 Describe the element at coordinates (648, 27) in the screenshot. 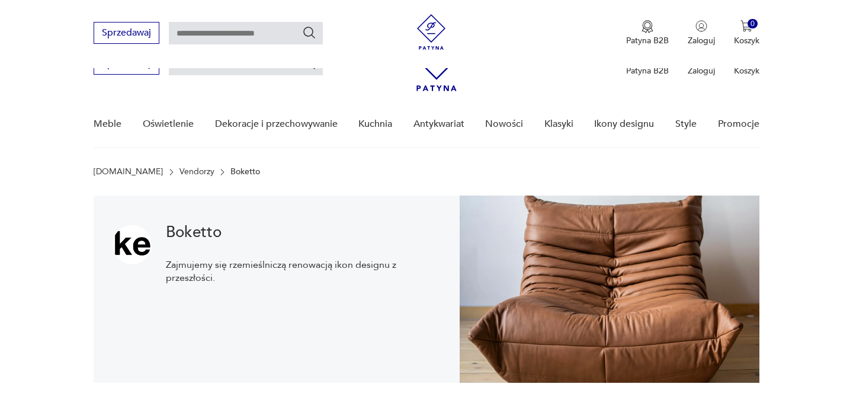

I see `img: Ikona medalu` at that location.